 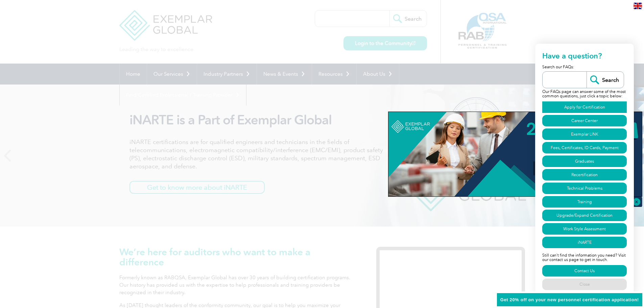 I want to click on a: Apply for Certification, so click(x=584, y=107).